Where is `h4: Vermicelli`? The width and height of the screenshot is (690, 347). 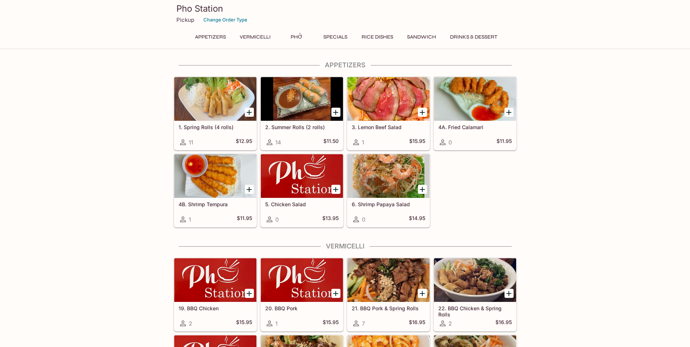
h4: Vermicelli is located at coordinates (345, 246).